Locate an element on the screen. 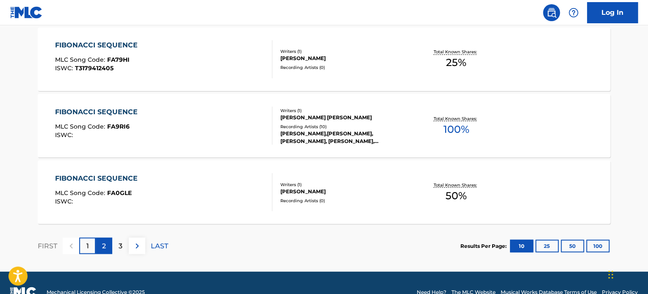  span: FA0GLE is located at coordinates (119, 193).